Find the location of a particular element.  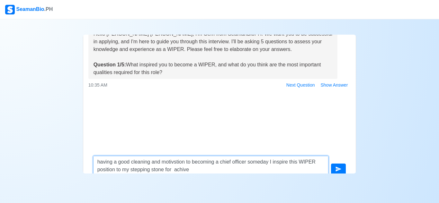

strong: Question 1/5: is located at coordinates (110, 65).